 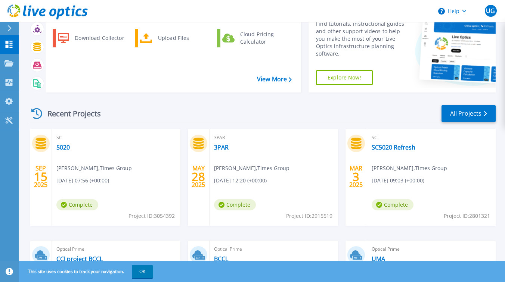 I want to click on a: 5020, so click(x=63, y=148).